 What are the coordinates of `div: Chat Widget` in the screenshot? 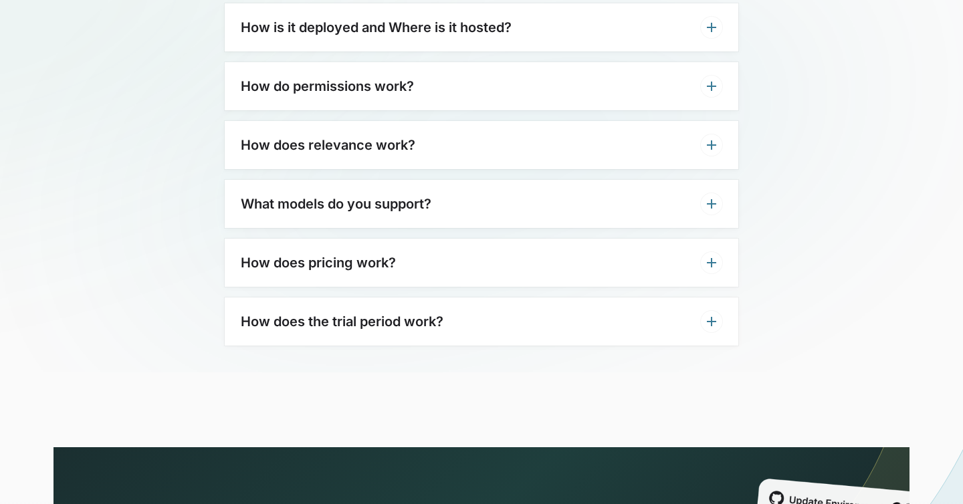 It's located at (929, 472).